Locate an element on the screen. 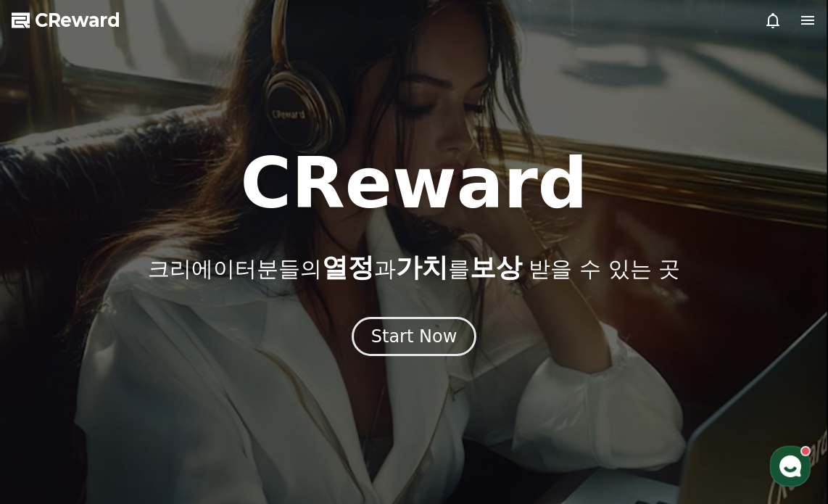  a: CReward is located at coordinates (66, 21).